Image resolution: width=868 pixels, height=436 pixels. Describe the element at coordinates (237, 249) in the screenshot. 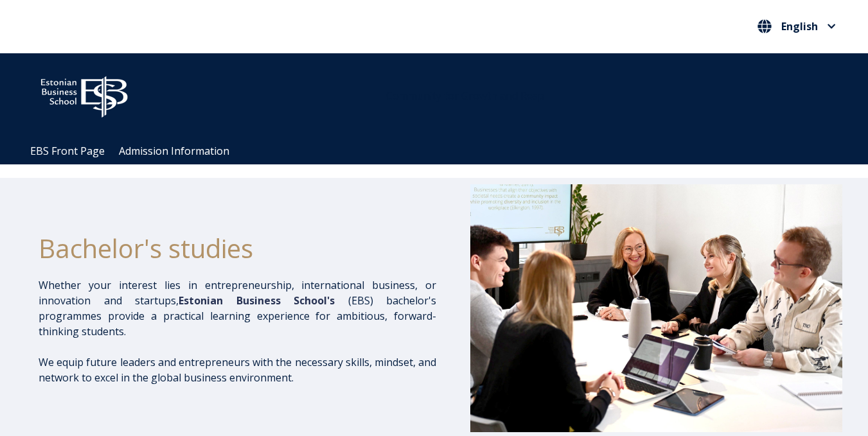

I see `h1: Bachelor's studies` at that location.